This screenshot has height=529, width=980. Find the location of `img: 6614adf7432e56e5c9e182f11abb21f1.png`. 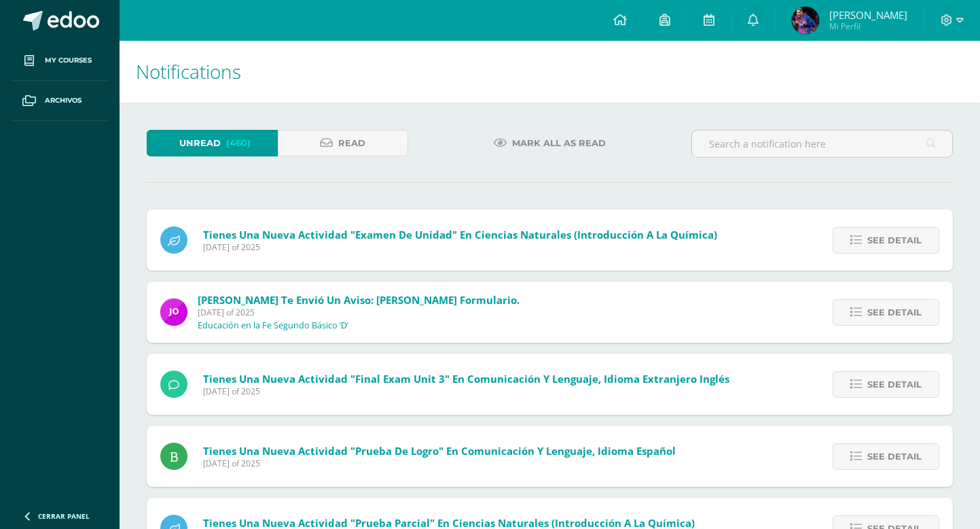

img: 6614adf7432e56e5c9e182f11abb21f1.png is located at coordinates (174, 312).